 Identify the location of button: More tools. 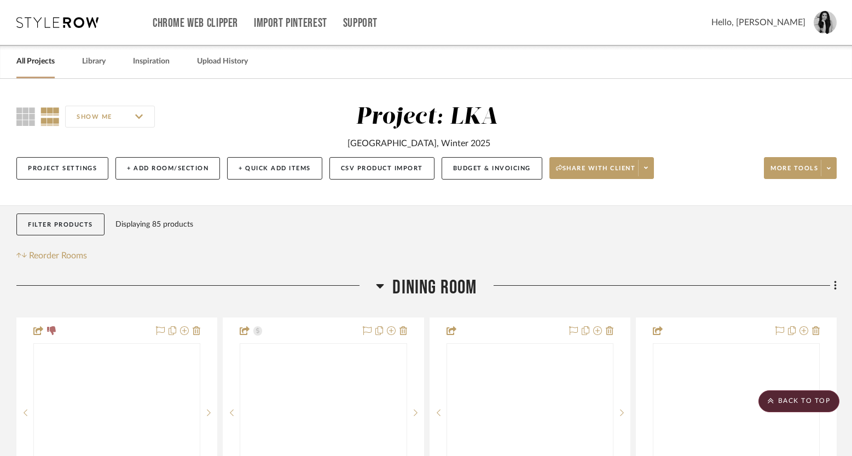
(800, 168).